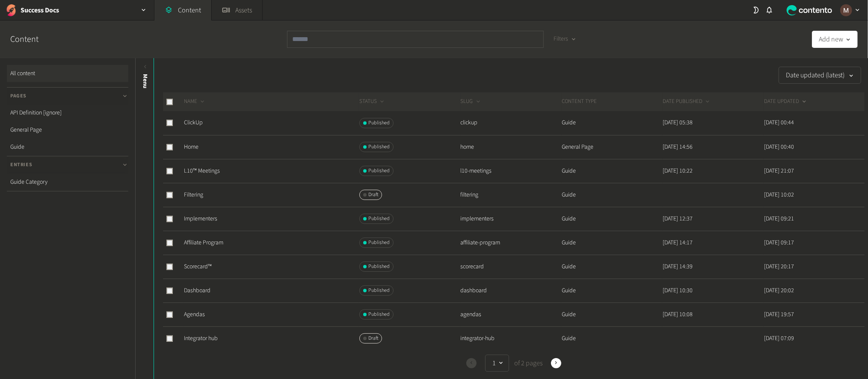  Describe the element at coordinates (612, 147) in the screenshot. I see `td: General Page` at that location.